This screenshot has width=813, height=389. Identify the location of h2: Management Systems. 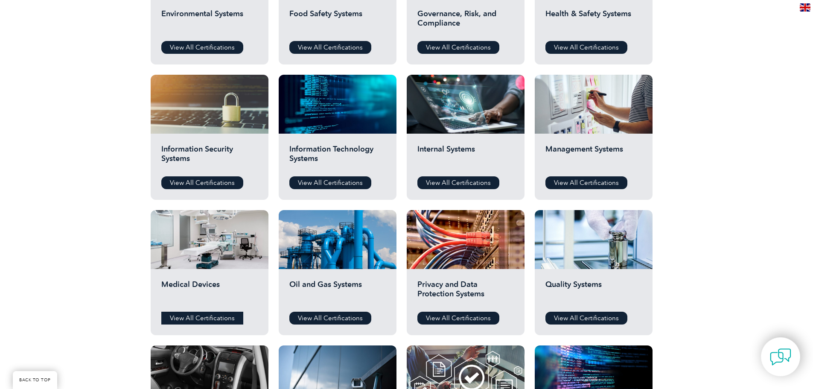
(594, 157).